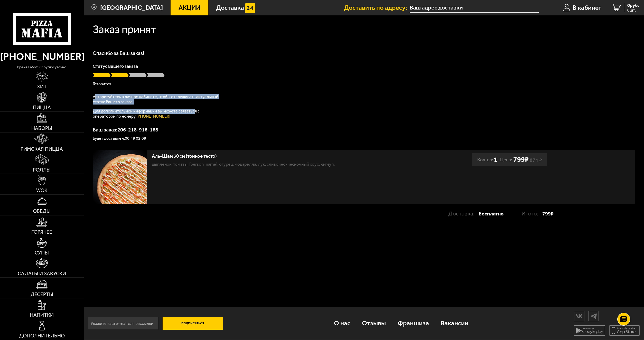 The image size is (644, 340). Describe the element at coordinates (42, 170) in the screenshot. I see `span: Роллы` at that location.